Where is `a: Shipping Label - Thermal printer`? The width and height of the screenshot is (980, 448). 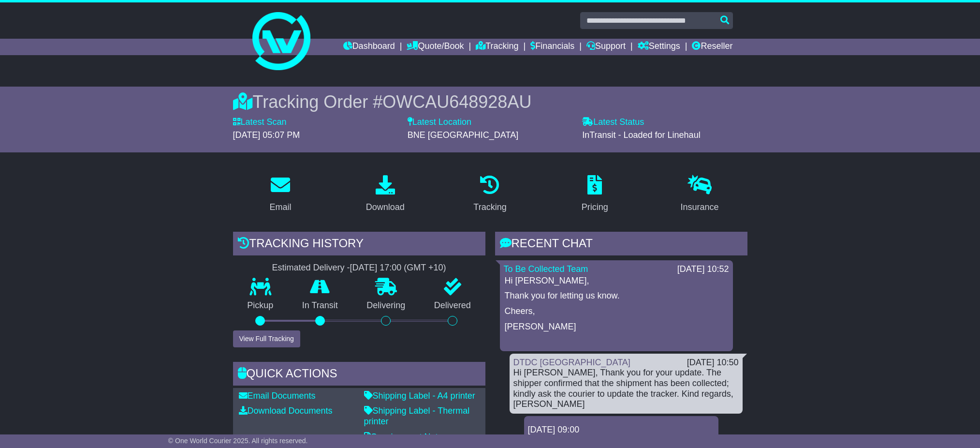 a: Shipping Label - Thermal printer is located at coordinates (417, 416).